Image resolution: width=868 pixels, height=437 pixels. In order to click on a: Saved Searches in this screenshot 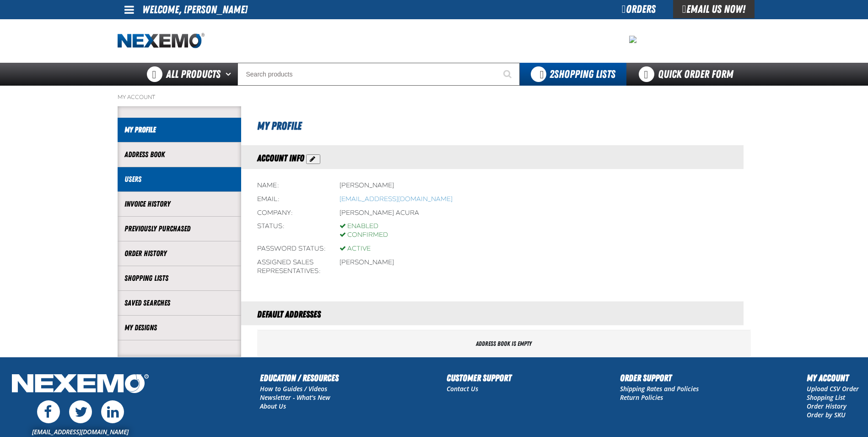, I will do `click(179, 302)`.